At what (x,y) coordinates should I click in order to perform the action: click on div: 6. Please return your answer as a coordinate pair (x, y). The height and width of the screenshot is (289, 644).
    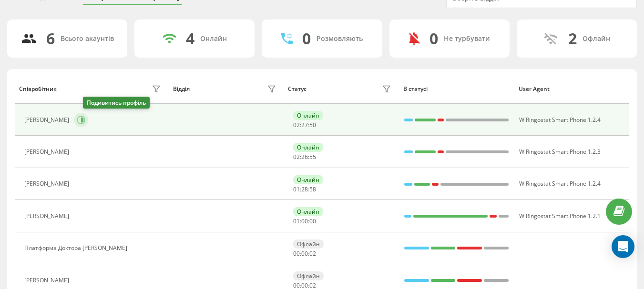
    Looking at the image, I should click on (51, 39).